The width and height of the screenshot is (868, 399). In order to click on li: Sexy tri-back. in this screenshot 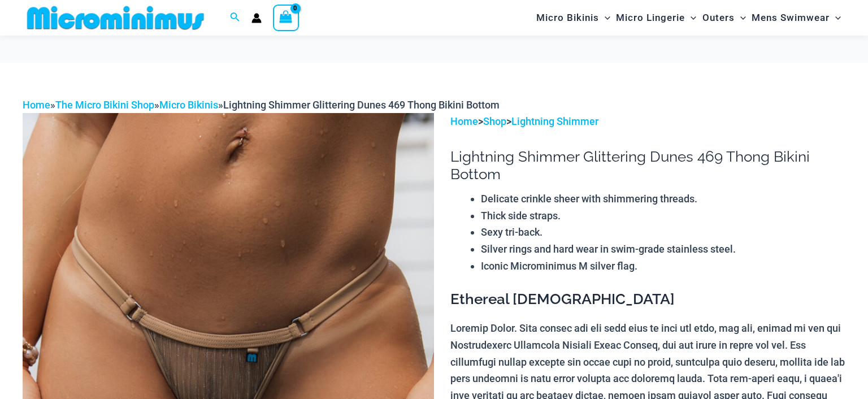, I will do `click(663, 233)`.